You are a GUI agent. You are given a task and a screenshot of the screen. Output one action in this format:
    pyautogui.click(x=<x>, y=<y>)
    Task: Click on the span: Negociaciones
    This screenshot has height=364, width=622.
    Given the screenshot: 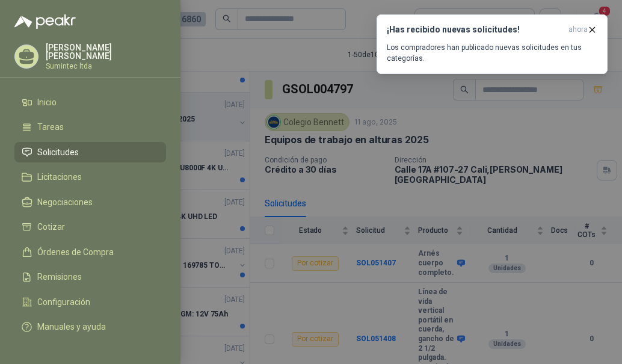 What is the action you would take?
    pyautogui.click(x=65, y=202)
    